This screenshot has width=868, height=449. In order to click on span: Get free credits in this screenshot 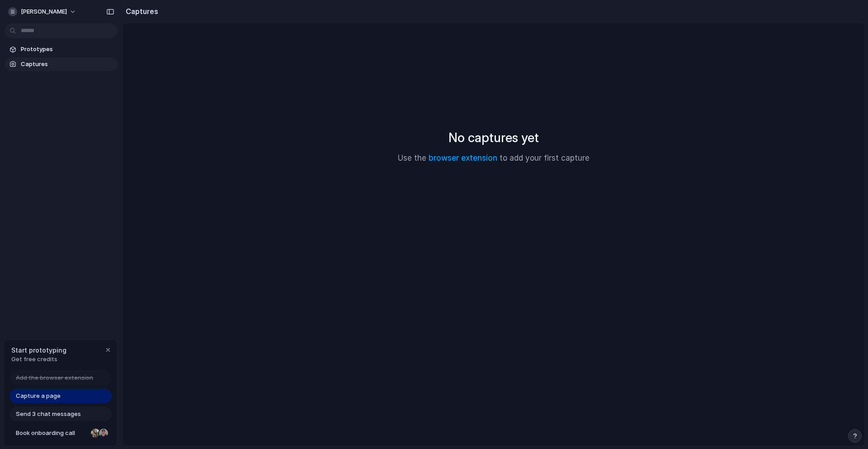, I will do `click(39, 359)`.